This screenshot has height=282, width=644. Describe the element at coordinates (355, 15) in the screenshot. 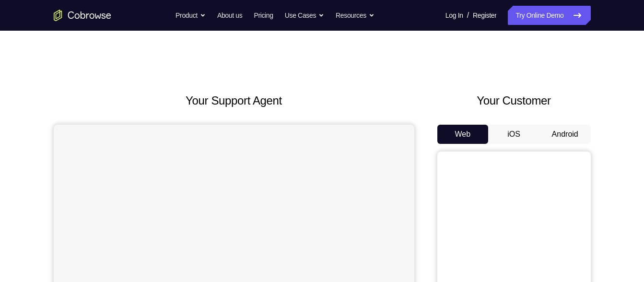

I see `button: Resources` at that location.